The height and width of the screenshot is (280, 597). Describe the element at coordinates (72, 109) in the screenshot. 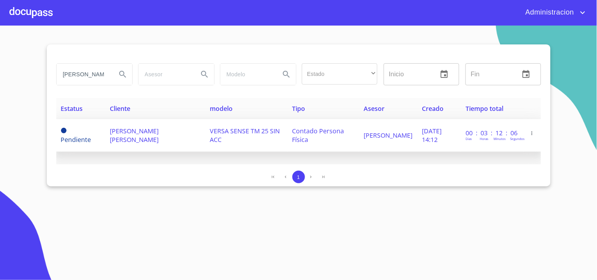

I see `span: Estatus` at that location.